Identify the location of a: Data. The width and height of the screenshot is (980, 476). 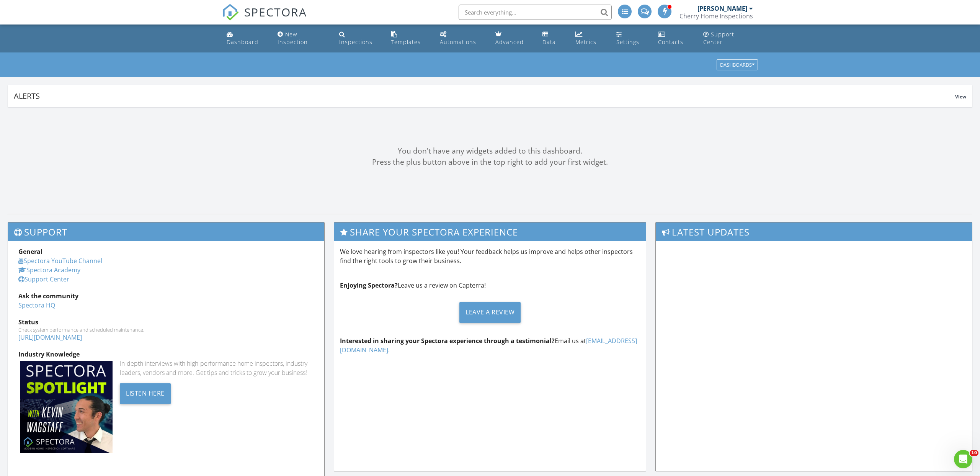
(553, 38).